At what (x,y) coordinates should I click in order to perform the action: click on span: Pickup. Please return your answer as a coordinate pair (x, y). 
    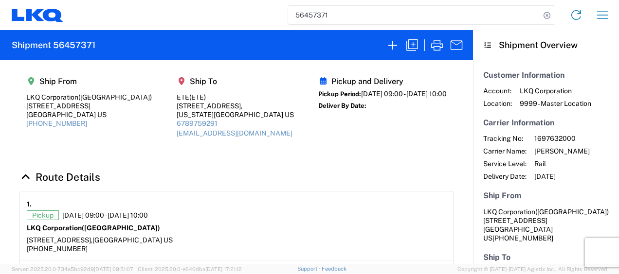
    Looking at the image, I should click on (43, 215).